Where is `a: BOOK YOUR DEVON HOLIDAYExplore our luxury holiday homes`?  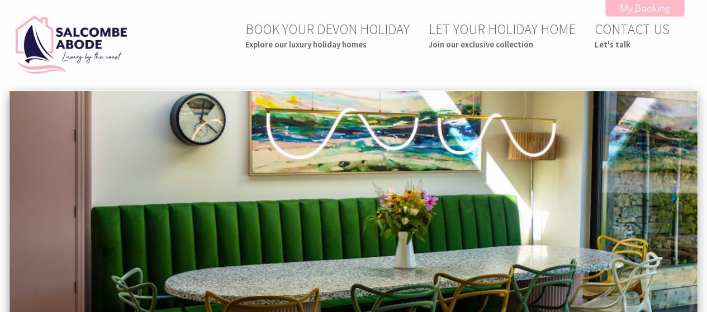
a: BOOK YOUR DEVON HOLIDAYExplore our luxury holiday homes is located at coordinates (328, 35).